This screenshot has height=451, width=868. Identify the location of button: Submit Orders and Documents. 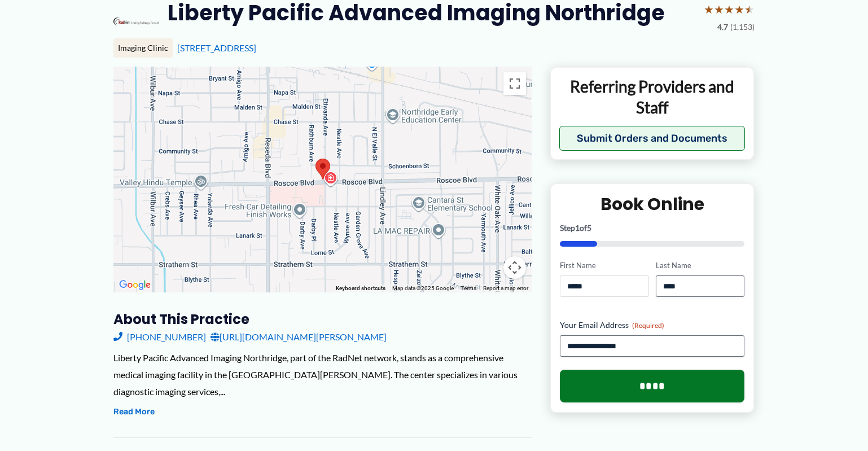
(652, 138).